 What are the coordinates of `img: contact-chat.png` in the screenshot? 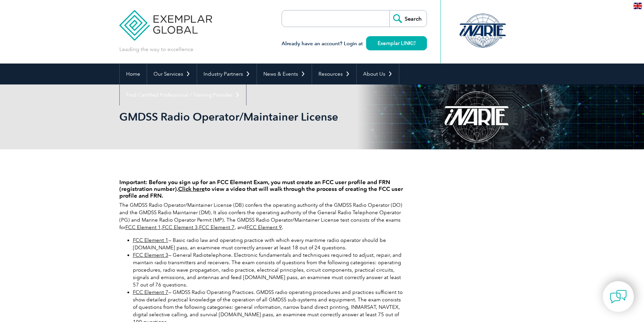 It's located at (618, 296).